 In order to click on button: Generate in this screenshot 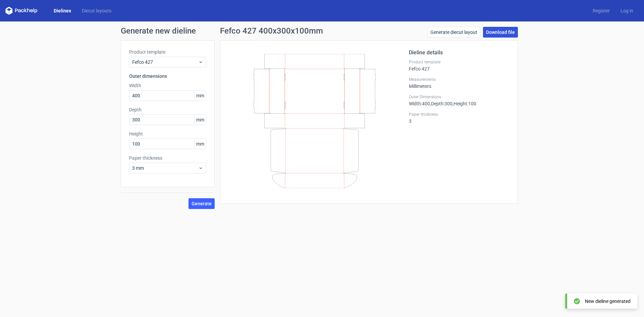, I will do `click(202, 204)`.